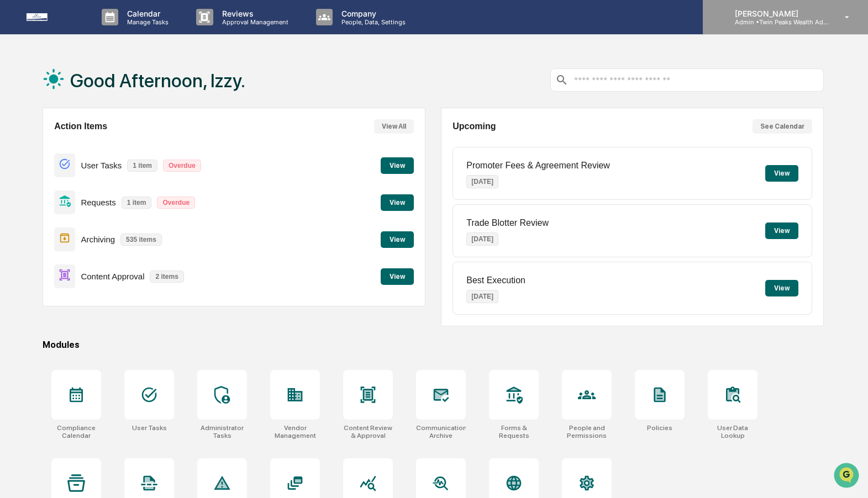  Describe the element at coordinates (474, 127) in the screenshot. I see `h2: Upcoming` at that location.